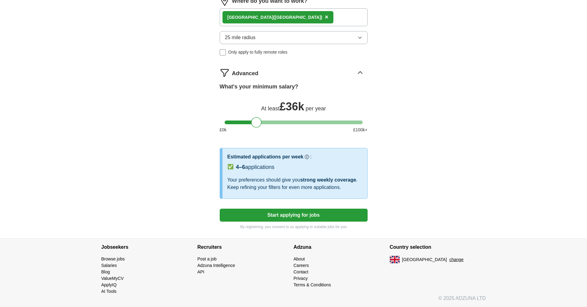 The height and width of the screenshot is (307, 587). What do you see at coordinates (109, 285) in the screenshot?
I see `a: ApplyIQ` at bounding box center [109, 285].